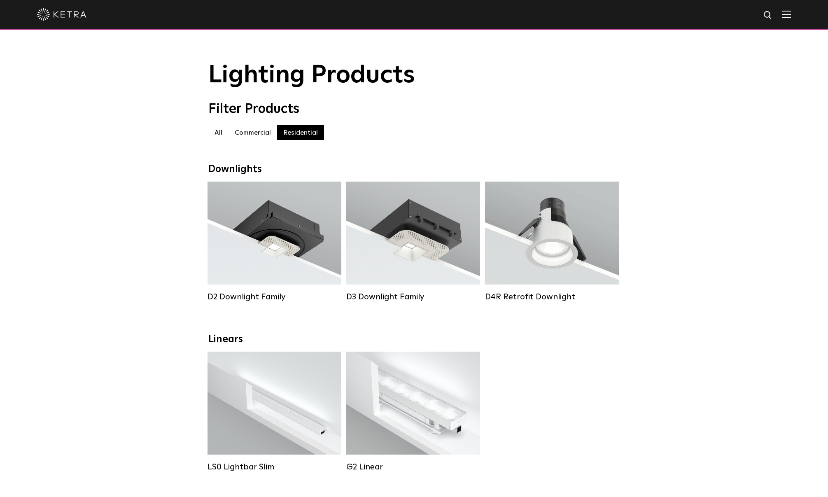  I want to click on span: Lighting Products, so click(312, 75).